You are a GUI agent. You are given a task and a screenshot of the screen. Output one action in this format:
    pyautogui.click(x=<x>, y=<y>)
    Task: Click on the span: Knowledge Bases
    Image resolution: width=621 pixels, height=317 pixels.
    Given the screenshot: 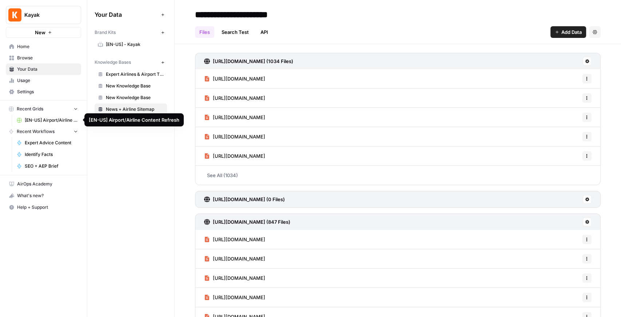 What is the action you would take?
    pyautogui.click(x=113, y=62)
    